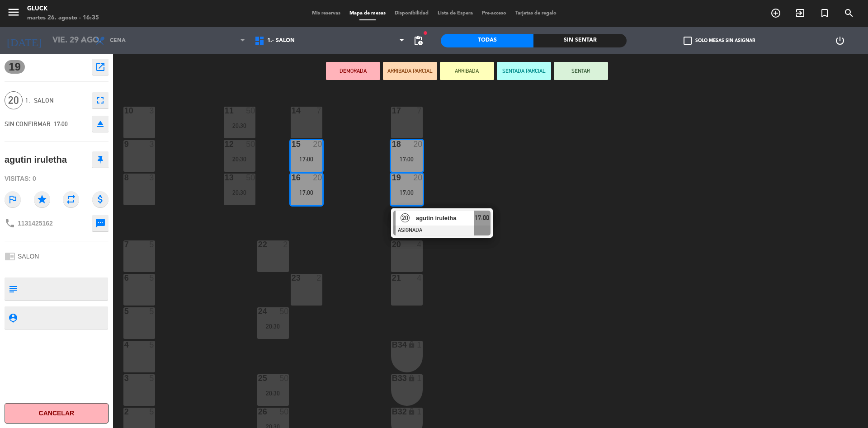 This screenshot has height=428, width=868. I want to click on i: search, so click(849, 13).